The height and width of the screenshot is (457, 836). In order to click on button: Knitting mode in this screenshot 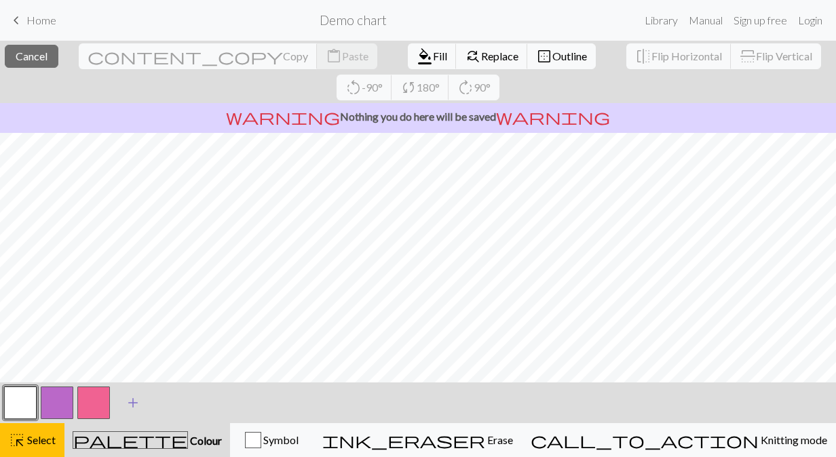, I will do `click(679, 440)`.